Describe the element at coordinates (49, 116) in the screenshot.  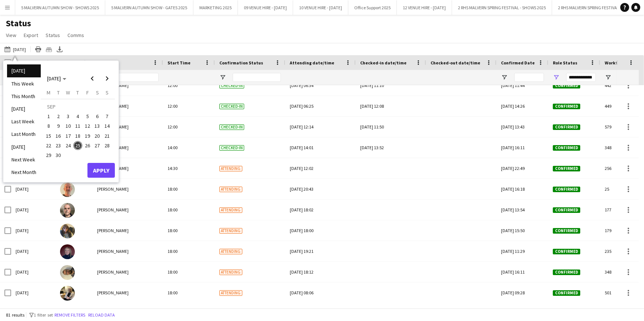
I see `button: 01-09-2025` at that location.